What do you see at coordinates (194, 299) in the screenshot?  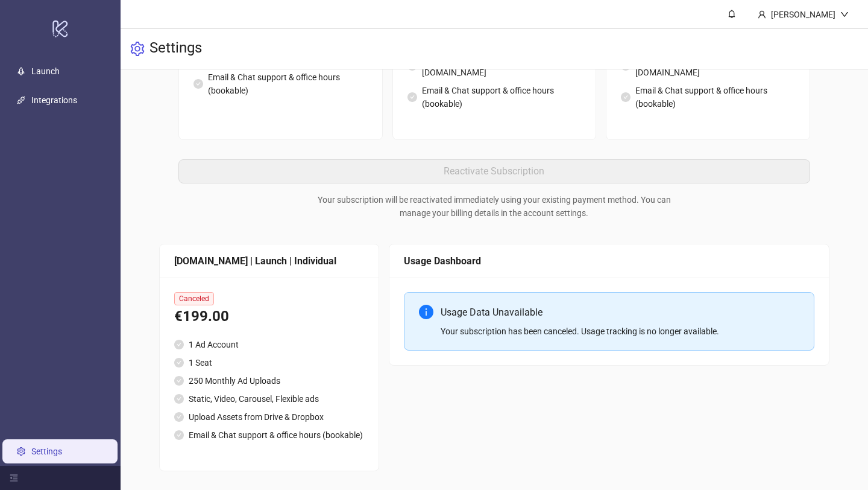 I see `span: Canceled` at bounding box center [194, 299].